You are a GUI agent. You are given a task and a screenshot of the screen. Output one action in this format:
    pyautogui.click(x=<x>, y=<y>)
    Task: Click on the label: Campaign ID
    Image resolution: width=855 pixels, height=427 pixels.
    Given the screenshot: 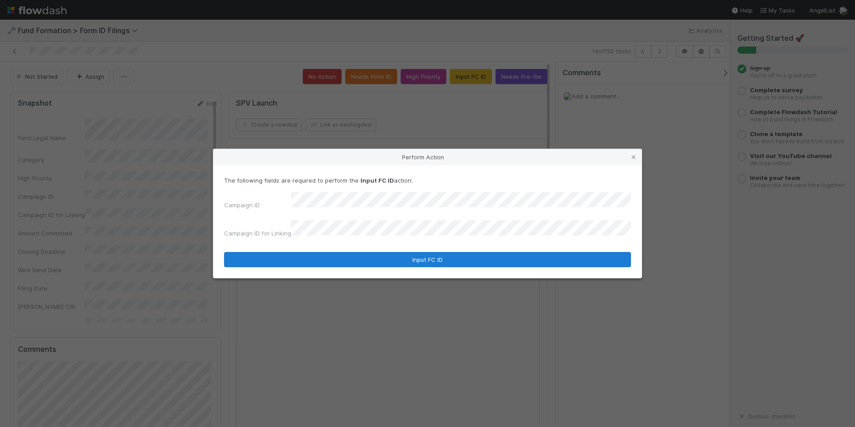 What is the action you would take?
    pyautogui.click(x=242, y=205)
    